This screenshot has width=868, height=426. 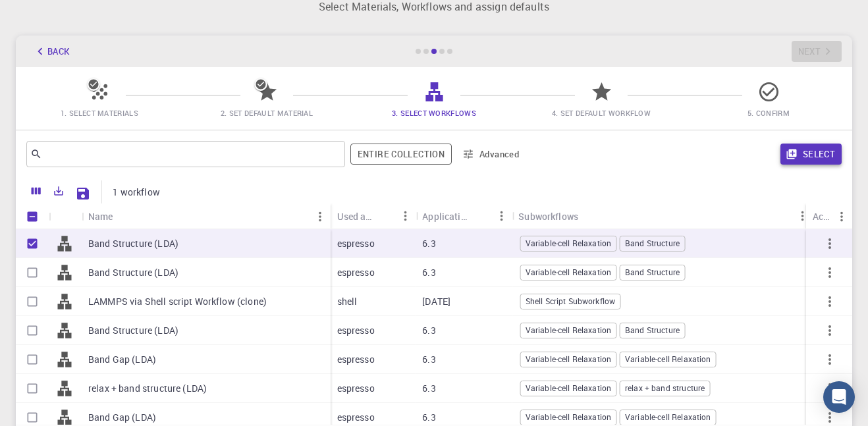 I want to click on span: Filter throughout whole library including sets (folders), so click(x=401, y=154).